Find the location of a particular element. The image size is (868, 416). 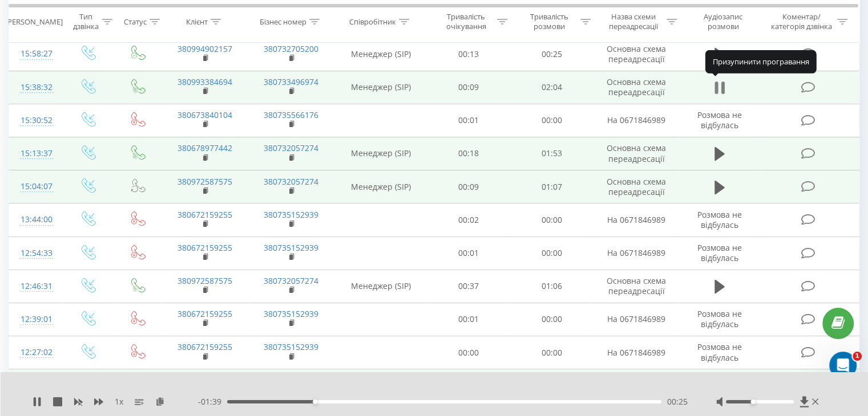

div: 15:04:07 is located at coordinates (35, 187).